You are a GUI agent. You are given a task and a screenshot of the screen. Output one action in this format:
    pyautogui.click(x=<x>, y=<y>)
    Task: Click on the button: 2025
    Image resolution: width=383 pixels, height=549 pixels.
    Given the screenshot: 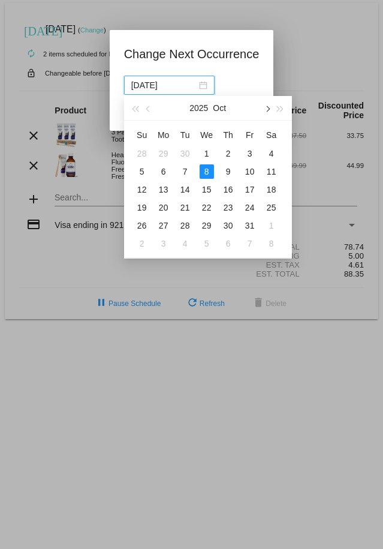 What is the action you would take?
    pyautogui.click(x=199, y=108)
    